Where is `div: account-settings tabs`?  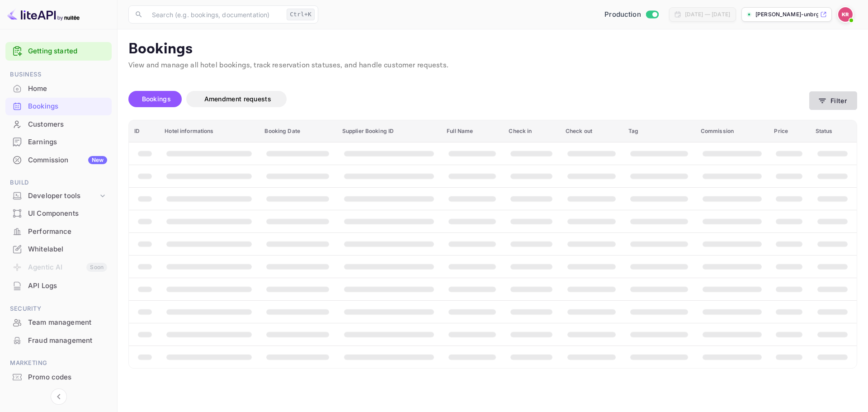 div: account-settings tabs is located at coordinates (469, 99).